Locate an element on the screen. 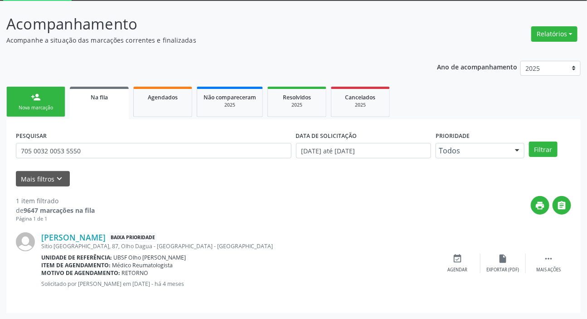 The width and height of the screenshot is (587, 319). p: Acompanhamento is located at coordinates (207, 24).